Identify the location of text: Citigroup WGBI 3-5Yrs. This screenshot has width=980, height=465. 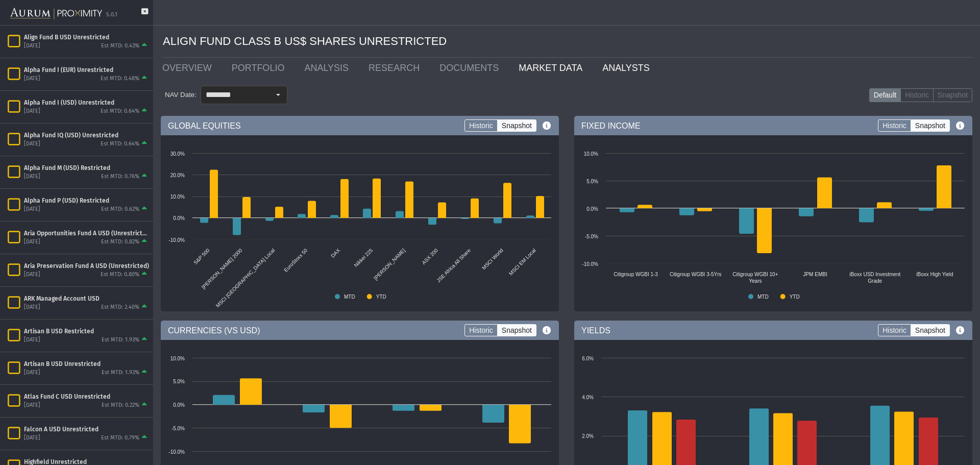
(696, 274).